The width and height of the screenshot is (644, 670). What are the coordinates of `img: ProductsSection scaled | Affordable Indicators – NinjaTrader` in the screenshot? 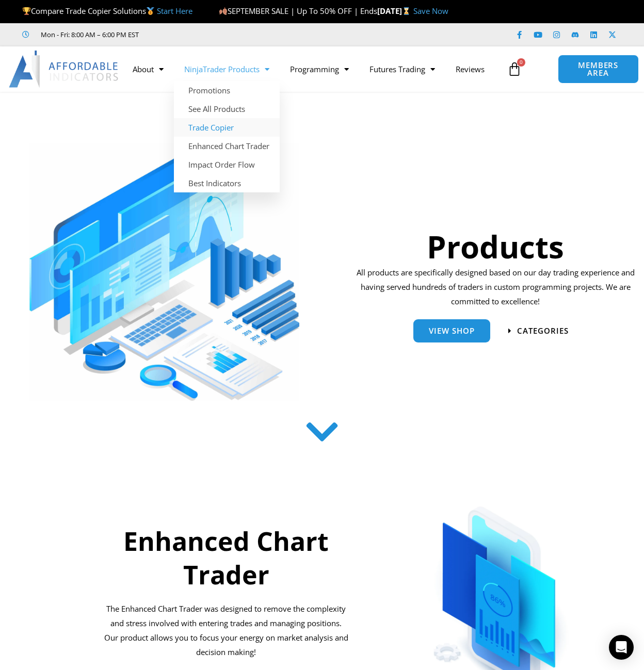 It's located at (164, 272).